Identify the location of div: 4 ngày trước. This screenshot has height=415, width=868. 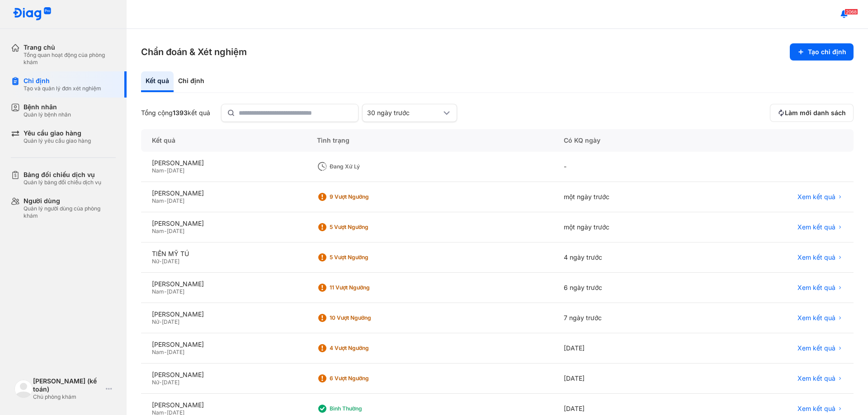
(629, 258).